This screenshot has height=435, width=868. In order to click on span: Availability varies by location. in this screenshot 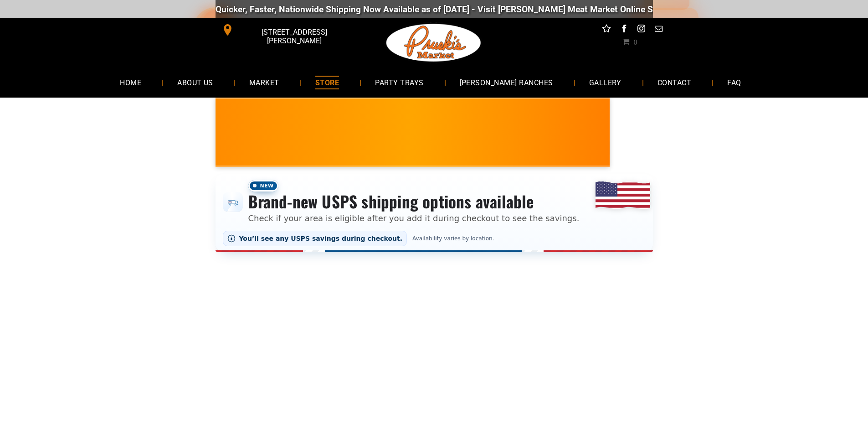, I will do `click(453, 239)`.